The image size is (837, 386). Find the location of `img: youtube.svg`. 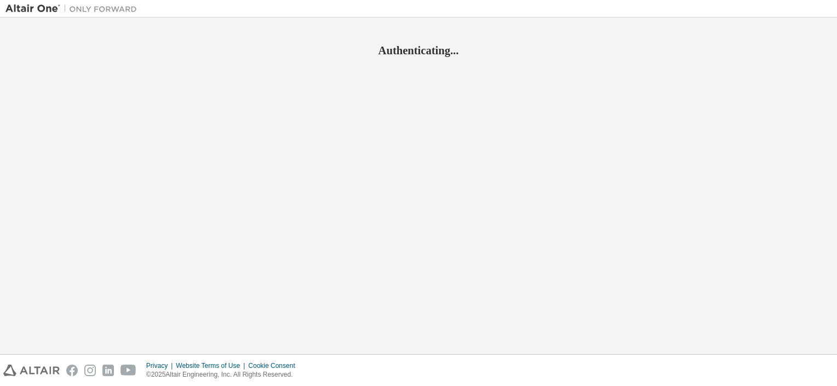

img: youtube.svg is located at coordinates (128, 370).